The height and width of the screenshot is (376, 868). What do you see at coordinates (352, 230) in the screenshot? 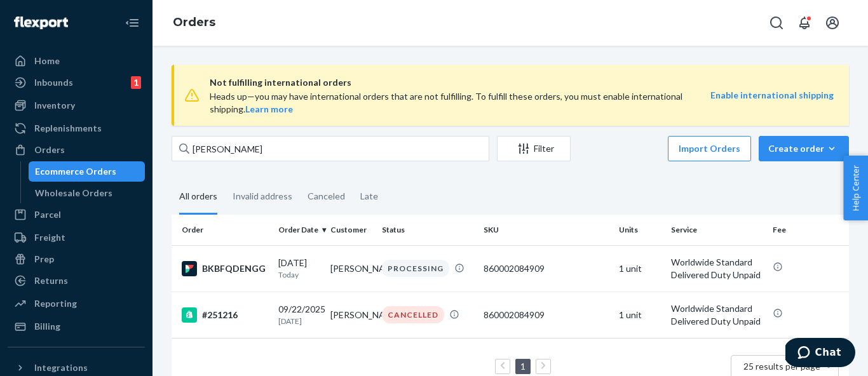
I see `div: Customer` at bounding box center [352, 230].